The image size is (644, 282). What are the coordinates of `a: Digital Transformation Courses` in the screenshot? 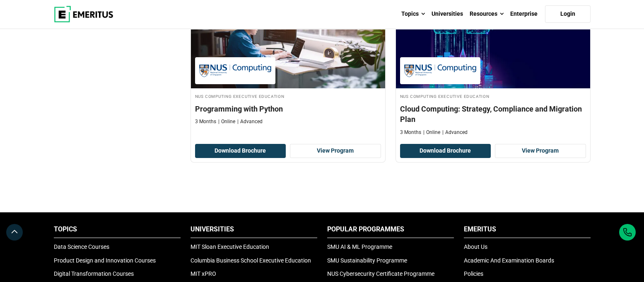 It's located at (93, 274).